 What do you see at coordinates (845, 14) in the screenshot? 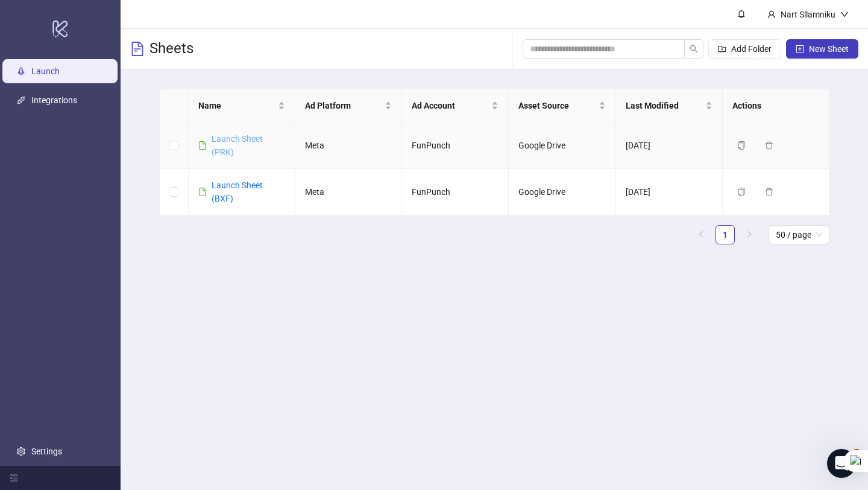
I see `span: down` at bounding box center [845, 14].